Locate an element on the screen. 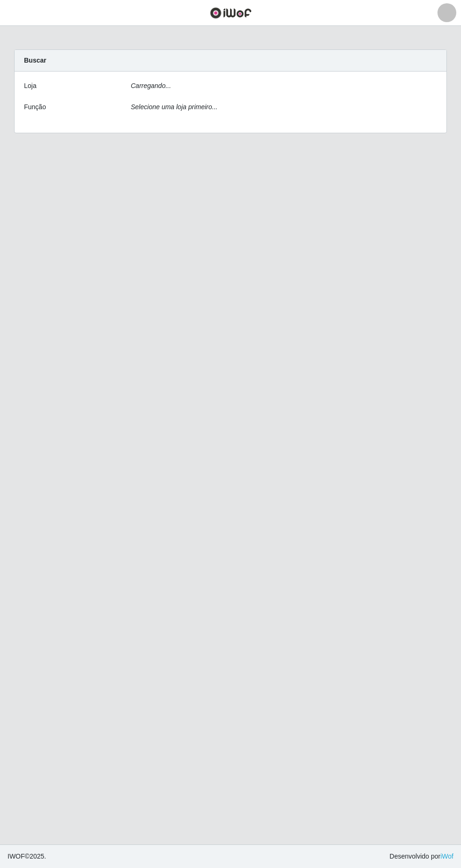  img: CoreUI Logo is located at coordinates (230, 13).